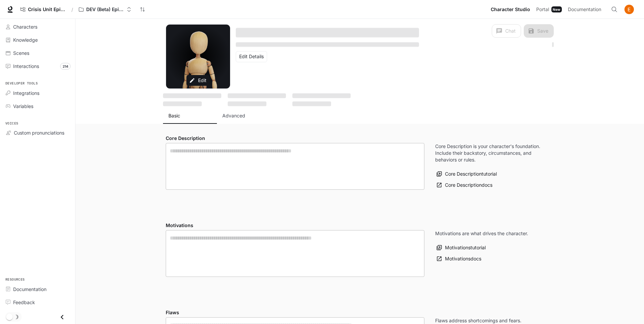  I want to click on div: Avatar image, so click(198, 56).